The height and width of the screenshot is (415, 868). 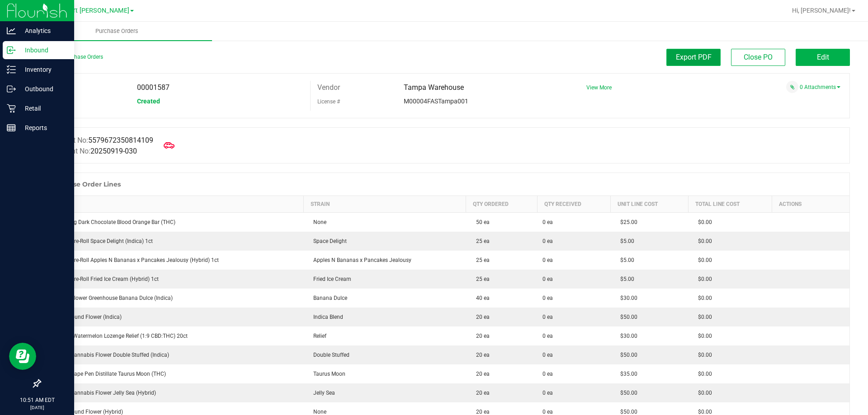 What do you see at coordinates (811, 204) in the screenshot?
I see `th: Actions` at bounding box center [811, 204].